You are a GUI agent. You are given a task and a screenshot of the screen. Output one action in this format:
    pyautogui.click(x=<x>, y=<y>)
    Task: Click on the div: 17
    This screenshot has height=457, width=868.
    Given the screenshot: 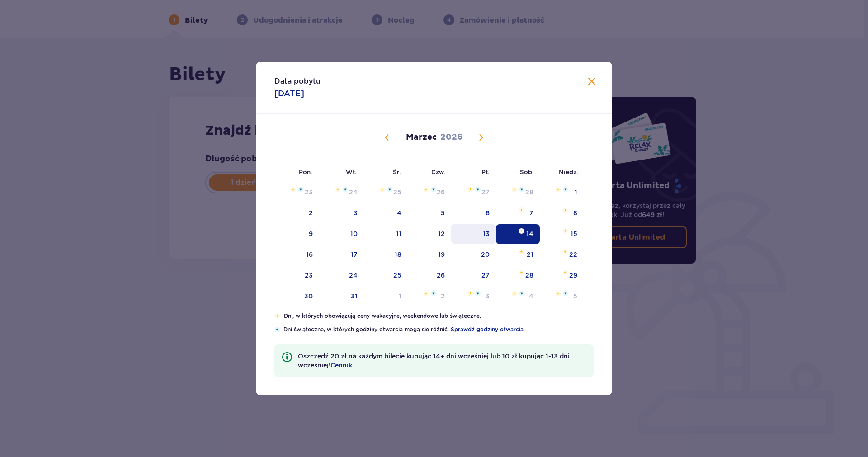 What is the action you would take?
    pyautogui.click(x=354, y=254)
    